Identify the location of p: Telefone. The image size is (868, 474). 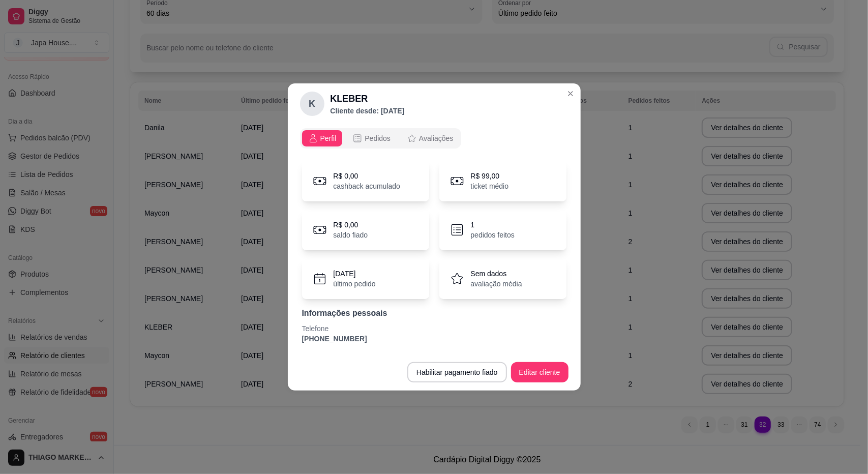
(434, 328).